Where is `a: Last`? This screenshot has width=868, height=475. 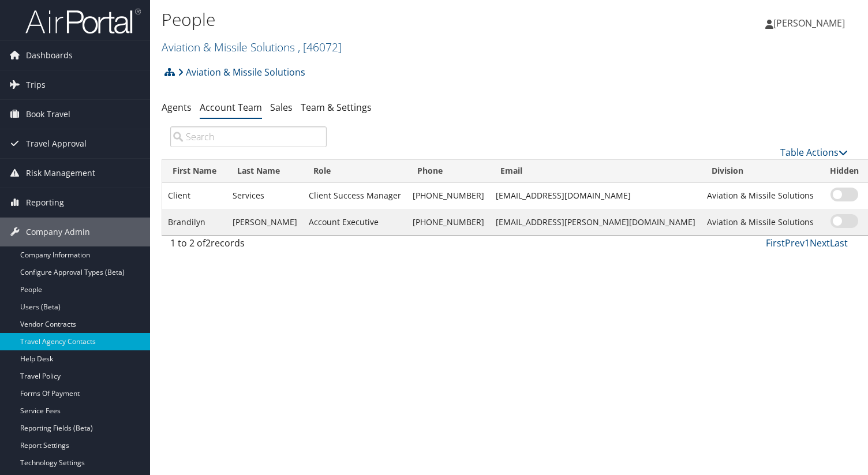 a: Last is located at coordinates (838, 243).